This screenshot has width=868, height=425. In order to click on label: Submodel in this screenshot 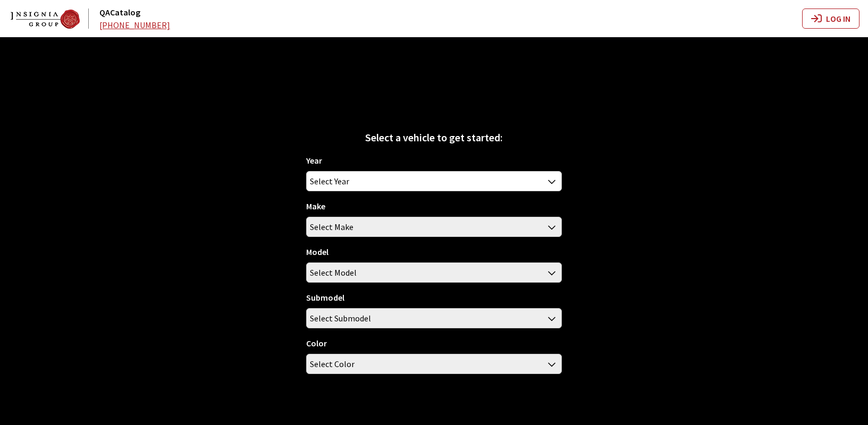, I will do `click(325, 298)`.